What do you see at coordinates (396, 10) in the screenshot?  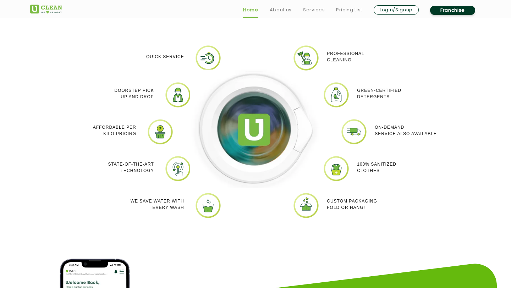 I see `a: Login/Signup` at bounding box center [396, 10].